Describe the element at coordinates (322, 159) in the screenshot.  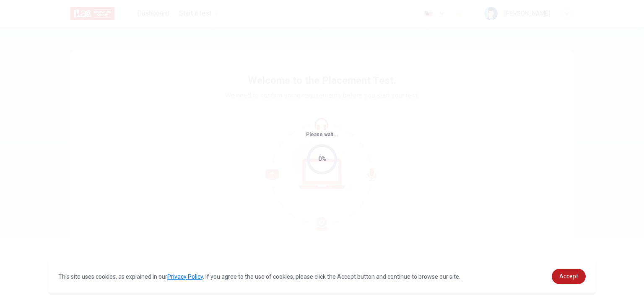
I see `div: 0%` at that location.